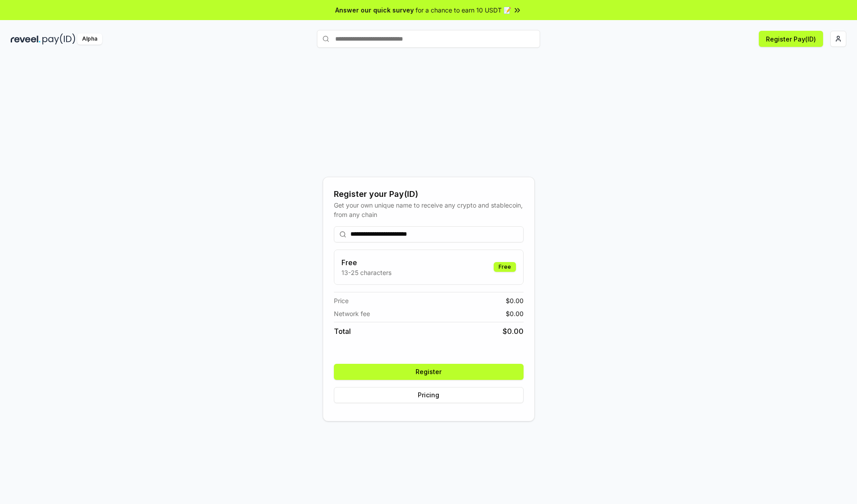  What do you see at coordinates (342, 331) in the screenshot?
I see `span: Total` at bounding box center [342, 331].